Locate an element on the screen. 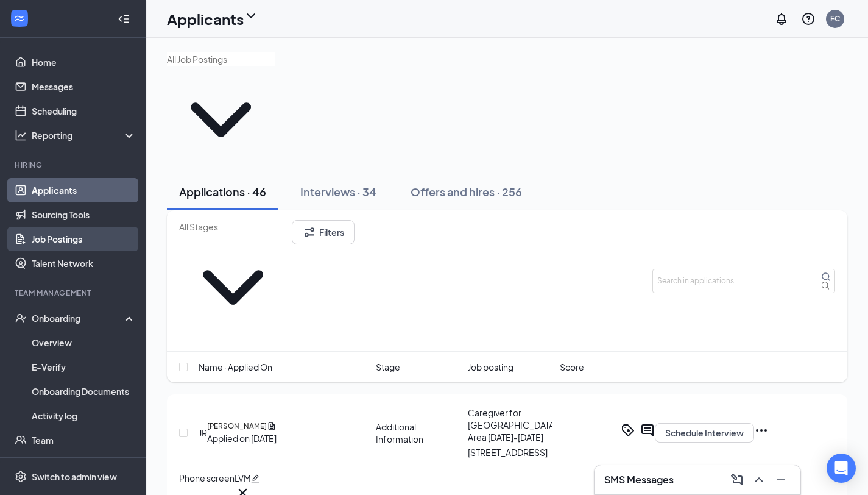 The image size is (868, 495). div: Switch to admin view is located at coordinates (75, 476).